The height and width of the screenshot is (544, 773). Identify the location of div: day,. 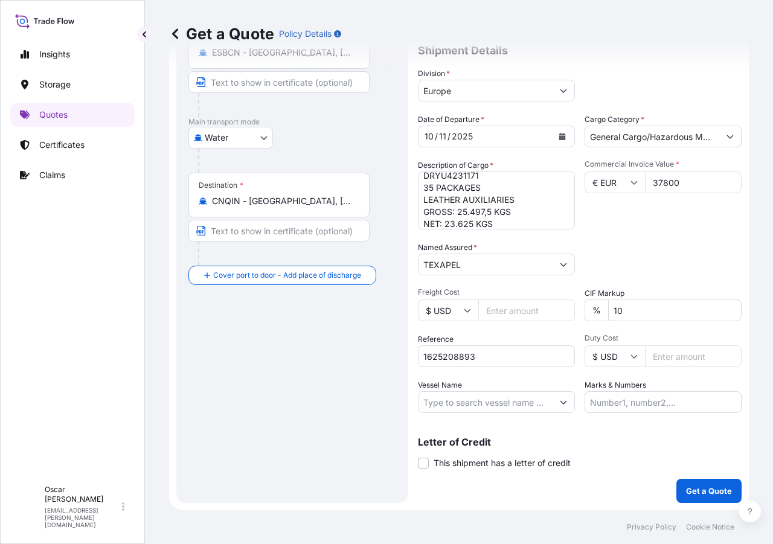
(443, 137).